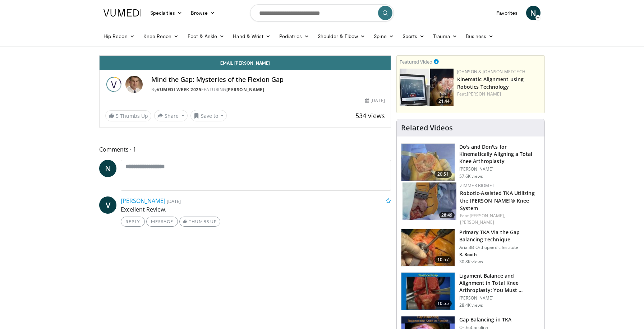  I want to click on span: 5, so click(117, 116).